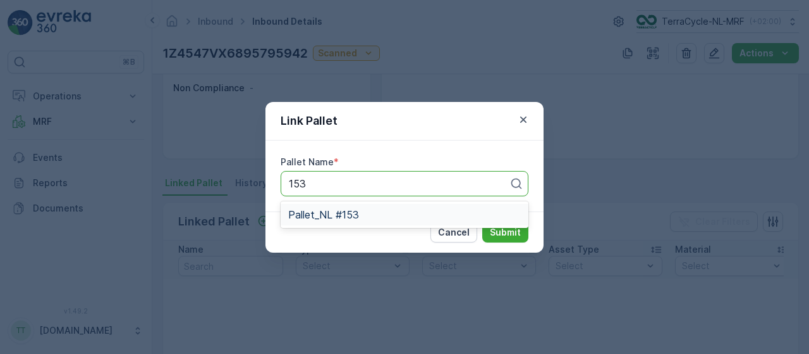 The width and height of the screenshot is (809, 354). Describe the element at coordinates (324, 214) in the screenshot. I see `span: Pallet_NL #153` at that location.